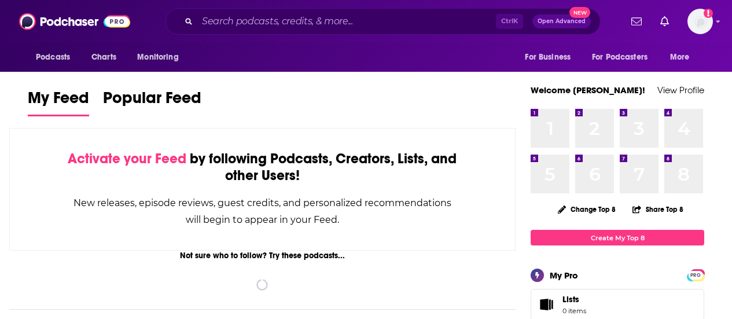  I want to click on a: Charts, so click(104, 57).